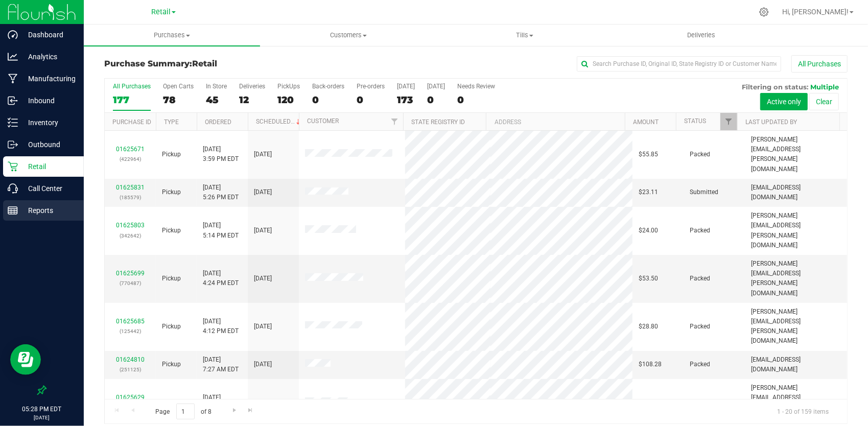 The image size is (868, 426). Describe the element at coordinates (476, 86) in the screenshot. I see `div: Needs Review` at that location.